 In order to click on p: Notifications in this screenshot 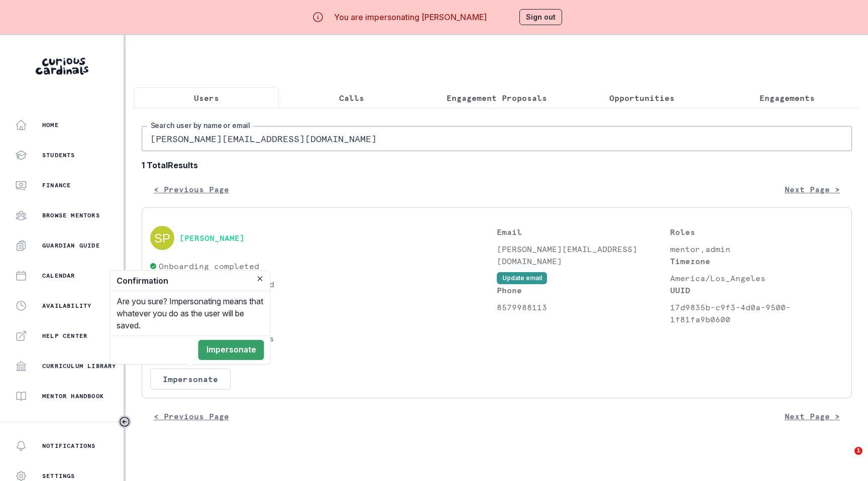, I will do `click(69, 445)`.